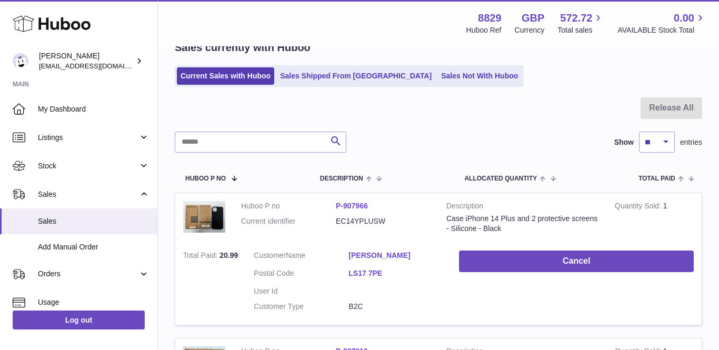 The image size is (719, 350). I want to click on dt: User Id, so click(301, 291).